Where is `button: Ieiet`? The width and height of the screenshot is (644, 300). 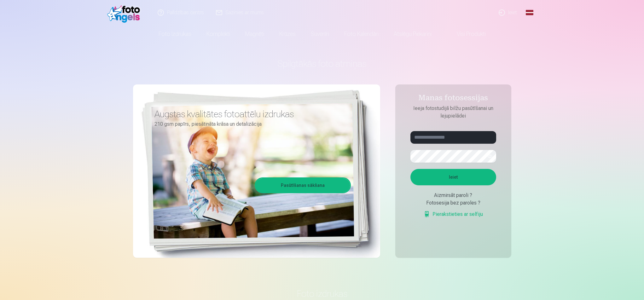
button: Ieiet is located at coordinates (454, 177).